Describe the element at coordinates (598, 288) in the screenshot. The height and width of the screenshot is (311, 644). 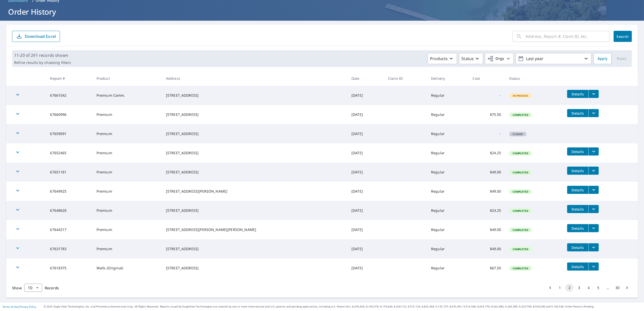
I see `button: Go to page 5` at that location.